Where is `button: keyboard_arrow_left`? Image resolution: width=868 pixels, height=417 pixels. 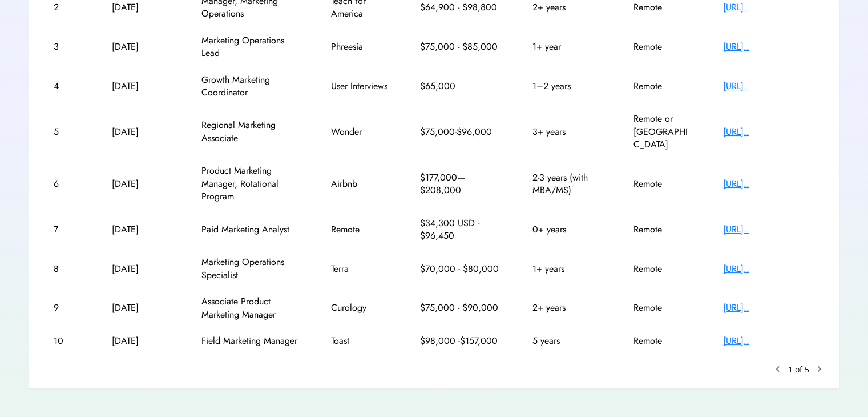 button: keyboard_arrow_left is located at coordinates (778, 369).